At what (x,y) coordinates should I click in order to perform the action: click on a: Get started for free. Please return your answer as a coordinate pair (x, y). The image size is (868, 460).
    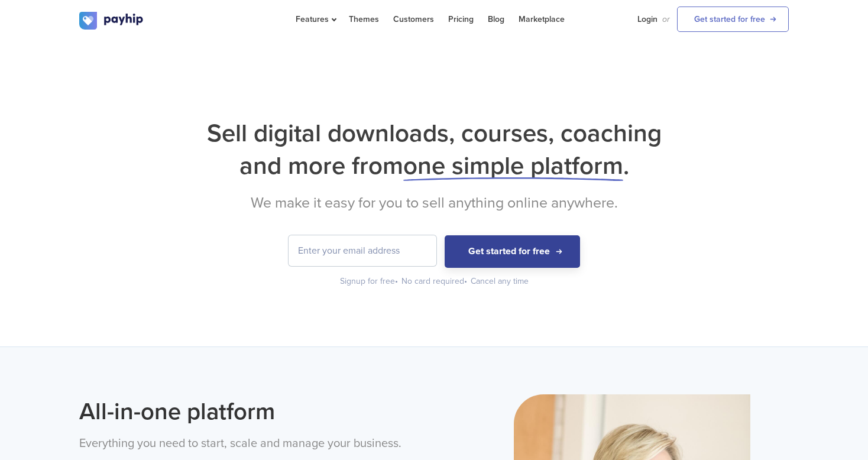
    Looking at the image, I should click on (733, 19).